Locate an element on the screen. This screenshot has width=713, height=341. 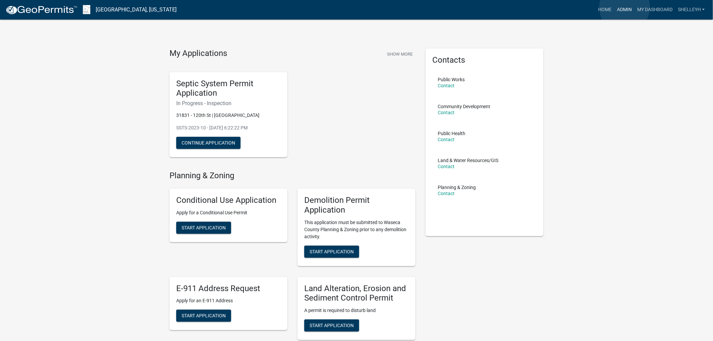
h4: My Applications is located at coordinates (198, 54).